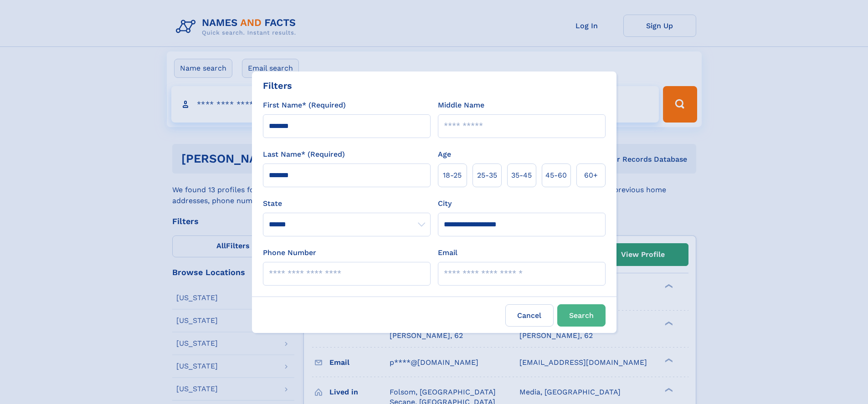  Describe the element at coordinates (347, 204) in the screenshot. I see `label: State` at that location.